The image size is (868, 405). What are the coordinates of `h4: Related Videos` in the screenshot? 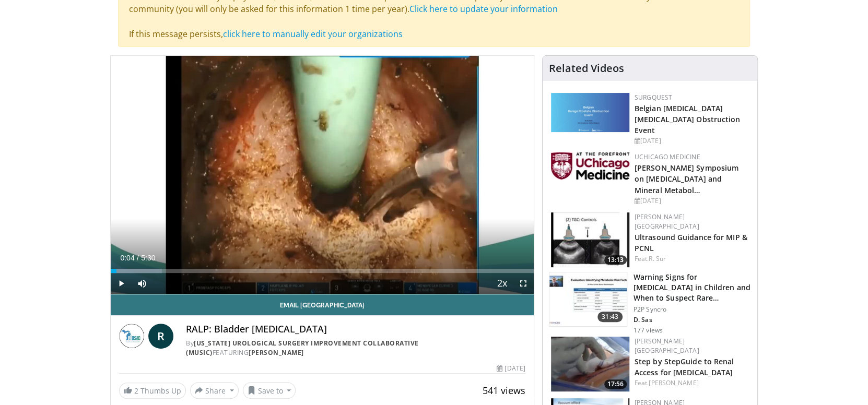 It's located at (586, 68).